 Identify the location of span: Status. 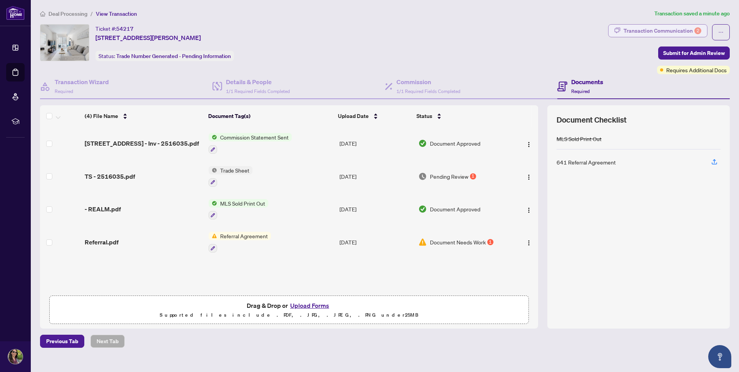
(424, 116).